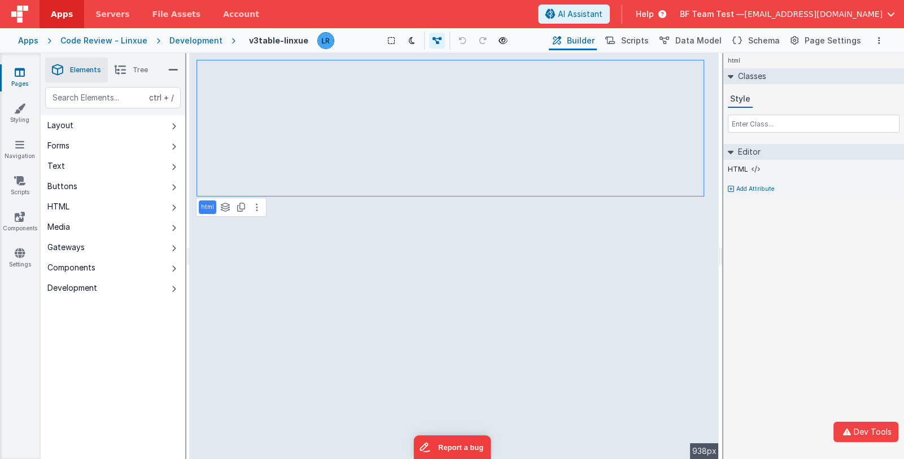 The height and width of the screenshot is (459, 904). I want to click on button: Layout, so click(113, 125).